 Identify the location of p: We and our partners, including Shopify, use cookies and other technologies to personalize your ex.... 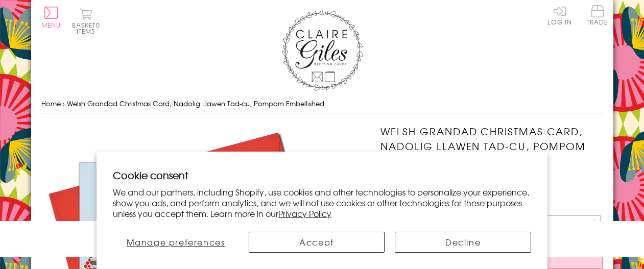
(322, 203).